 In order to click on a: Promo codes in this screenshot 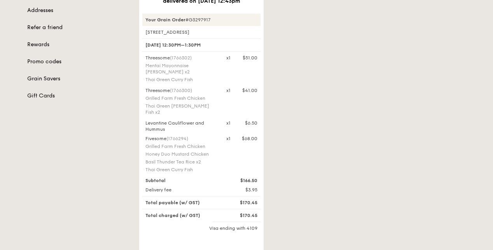, I will do `click(79, 62)`.